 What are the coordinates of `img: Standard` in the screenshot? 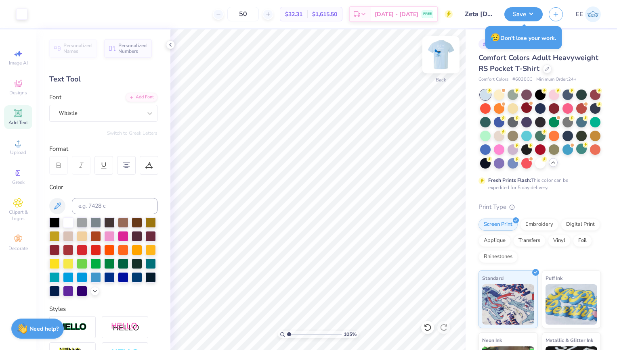 It's located at (508, 305).